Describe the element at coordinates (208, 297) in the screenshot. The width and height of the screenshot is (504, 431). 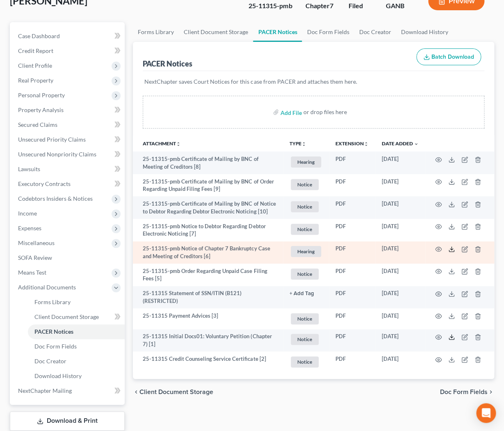
I see `td: 25-11315 Statement of SSN/ITIN (B121) (RESTRICTED)` at that location.